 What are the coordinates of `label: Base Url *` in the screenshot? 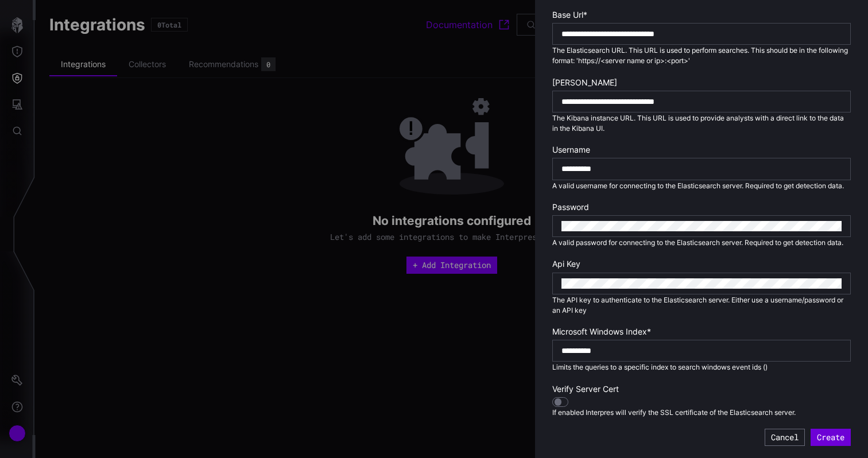 It's located at (701, 15).